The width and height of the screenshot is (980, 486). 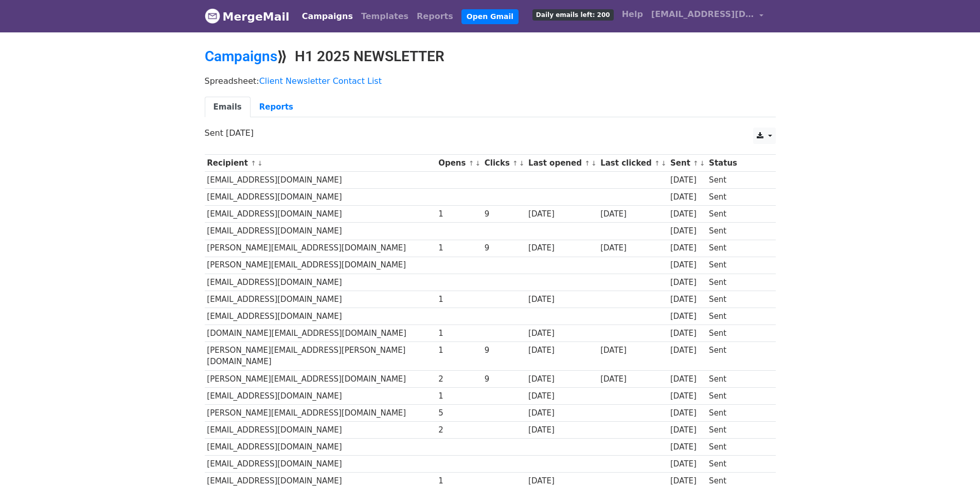 I want to click on th: Last clicked, so click(x=633, y=163).